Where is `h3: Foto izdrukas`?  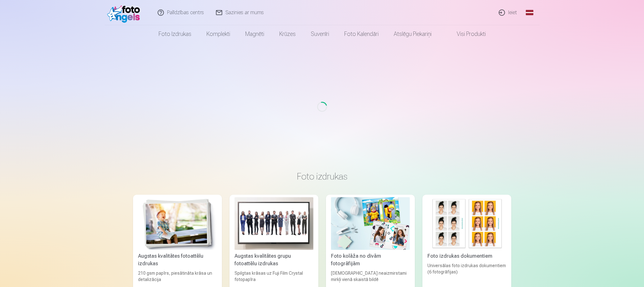 h3: Foto izdrukas is located at coordinates (322, 177).